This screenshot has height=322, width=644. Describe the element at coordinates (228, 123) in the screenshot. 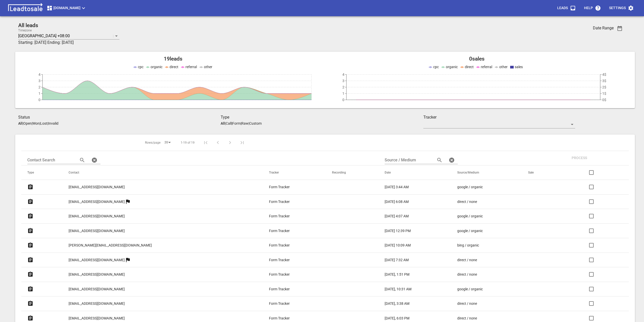

I see `p: Call` at that location.